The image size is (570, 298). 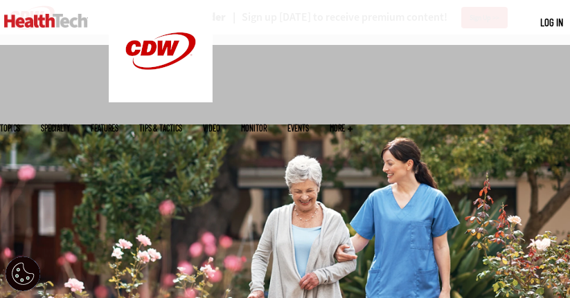 What do you see at coordinates (211, 128) in the screenshot?
I see `a: Video` at bounding box center [211, 128].